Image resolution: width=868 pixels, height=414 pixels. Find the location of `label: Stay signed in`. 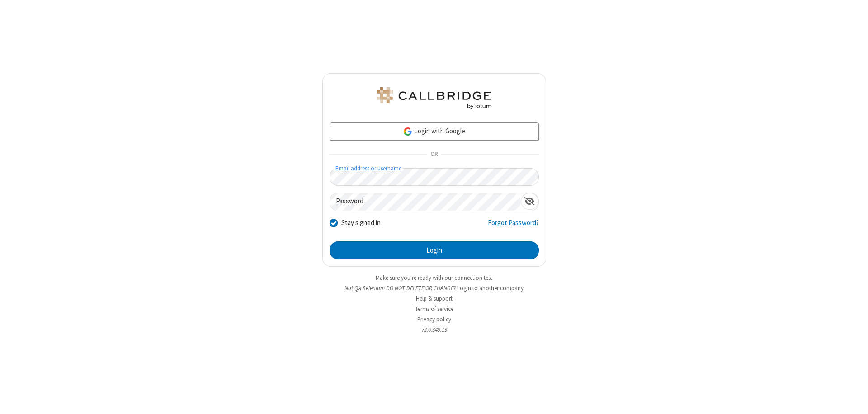

label: Stay signed in is located at coordinates (361, 223).